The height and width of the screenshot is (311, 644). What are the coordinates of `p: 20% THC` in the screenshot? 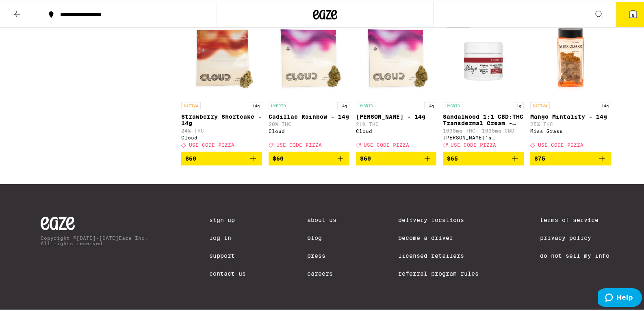 It's located at (309, 122).